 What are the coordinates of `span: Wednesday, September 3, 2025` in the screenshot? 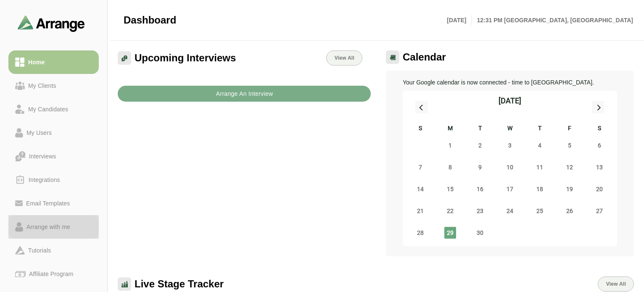 It's located at (510, 146).